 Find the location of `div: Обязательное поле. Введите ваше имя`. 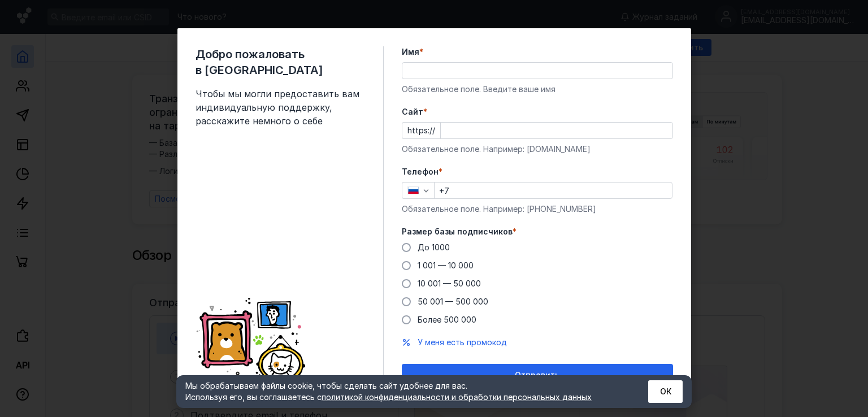

div: Обязательное поле. Введите ваше имя is located at coordinates (537, 89).